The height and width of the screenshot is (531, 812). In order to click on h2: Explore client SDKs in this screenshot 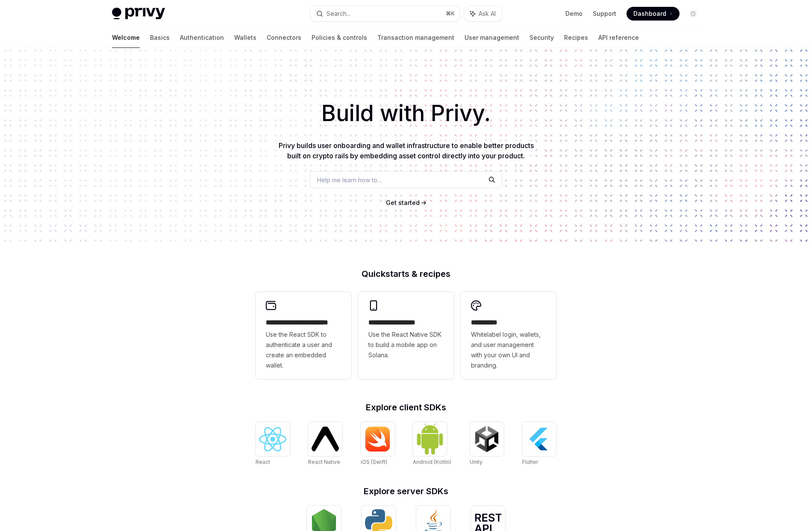, I will do `click(406, 407)`.